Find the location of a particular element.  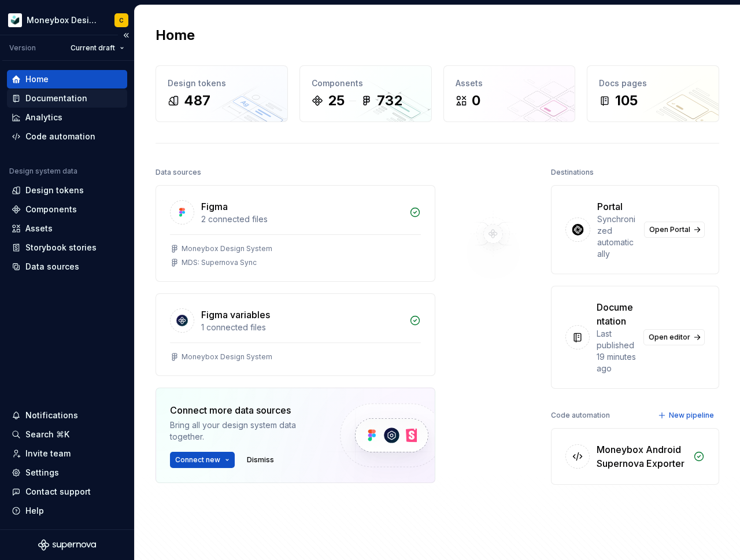

img: 9de6ca4a-8ec4-4eed-b9a2-3d312393a40a.png is located at coordinates (15, 20).